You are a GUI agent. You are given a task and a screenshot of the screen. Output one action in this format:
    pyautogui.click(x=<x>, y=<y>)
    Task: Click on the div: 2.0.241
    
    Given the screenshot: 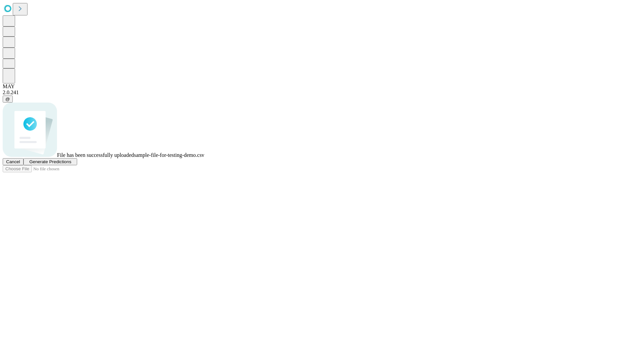 What is the action you would take?
    pyautogui.click(x=322, y=92)
    